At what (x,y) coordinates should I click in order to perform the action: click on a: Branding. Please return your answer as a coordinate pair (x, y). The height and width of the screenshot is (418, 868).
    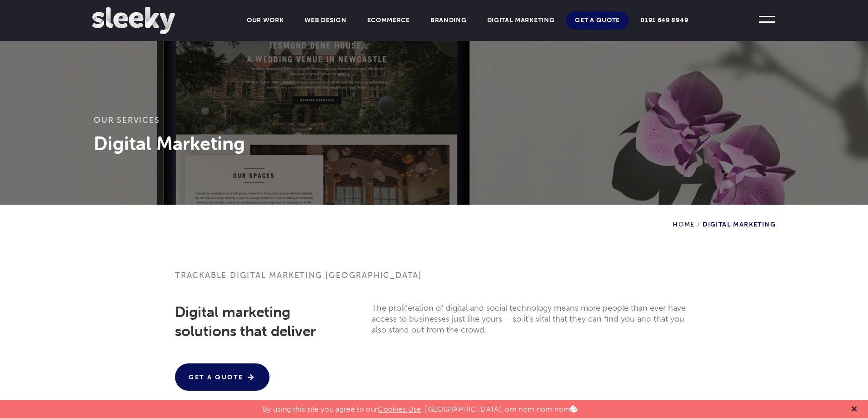
    Looking at the image, I should click on (449, 21).